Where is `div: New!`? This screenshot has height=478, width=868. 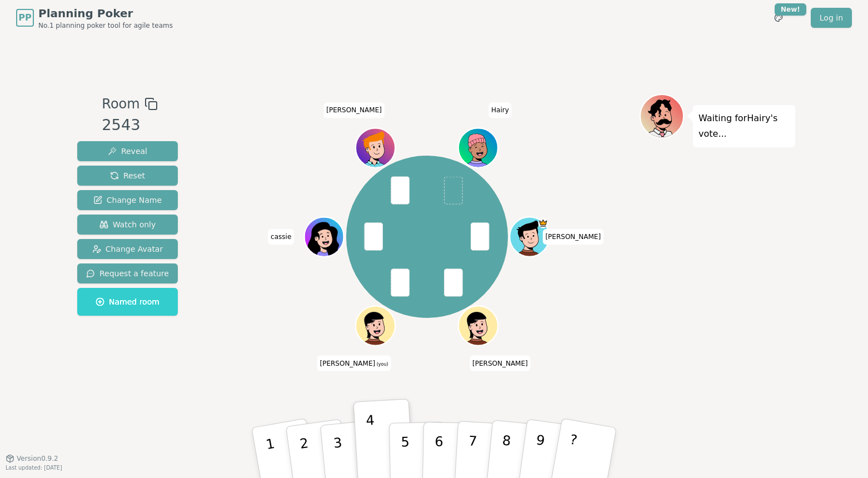 div: New! is located at coordinates (790, 9).